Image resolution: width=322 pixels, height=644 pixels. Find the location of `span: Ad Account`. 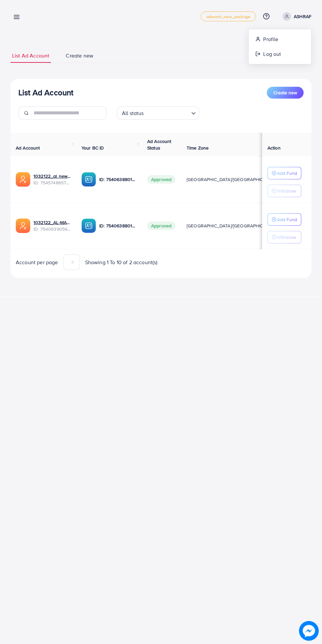

span: Ad Account is located at coordinates (28, 148).